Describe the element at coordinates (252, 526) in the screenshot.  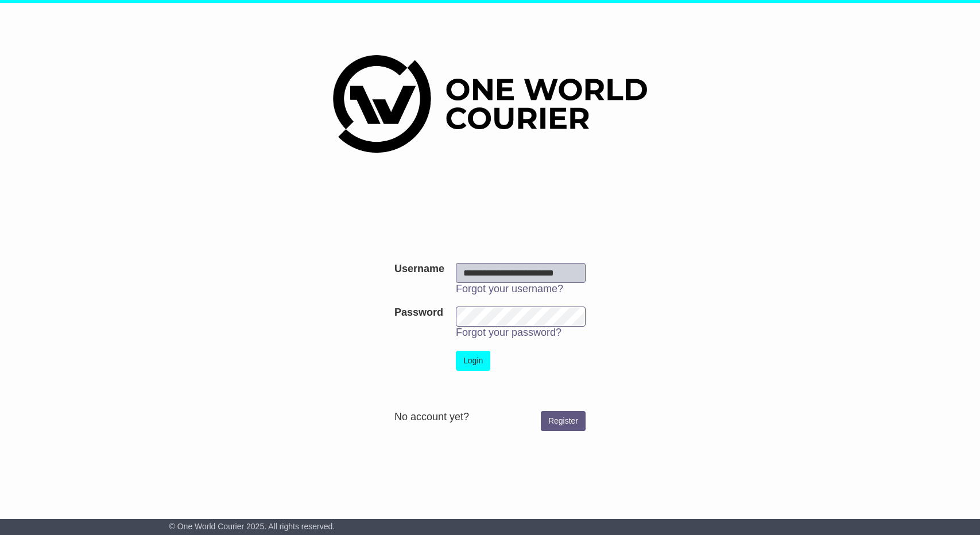
I see `span: © One World Courier 2025. All rights reserved.` at that location.